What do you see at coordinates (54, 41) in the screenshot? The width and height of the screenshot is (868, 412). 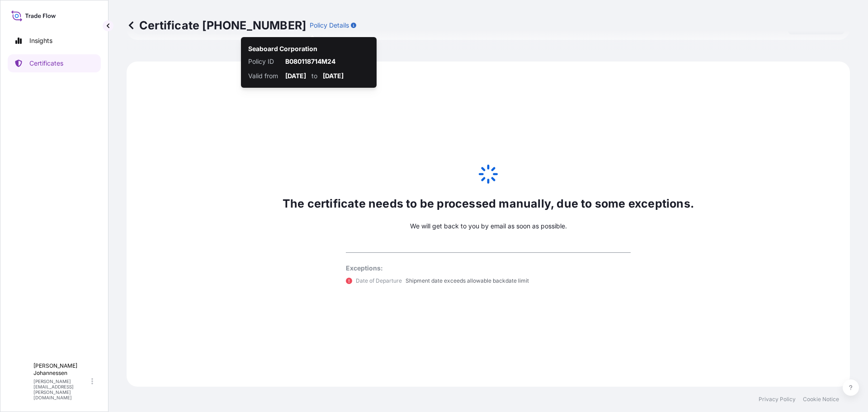 I see `a: Insights` at bounding box center [54, 41].